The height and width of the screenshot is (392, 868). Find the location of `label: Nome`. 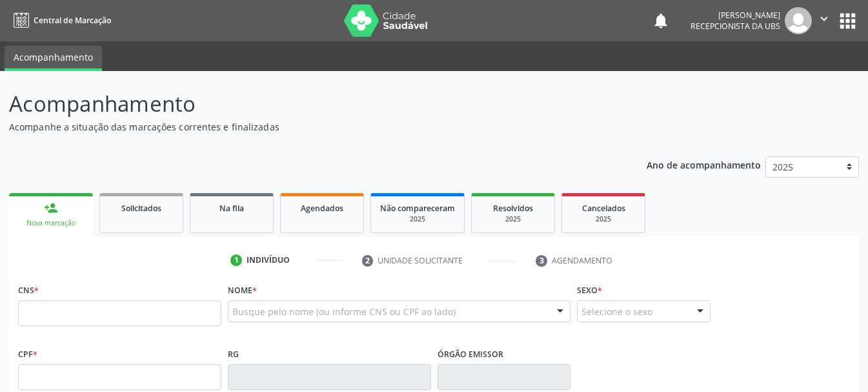

label: Nome is located at coordinates (242, 290).